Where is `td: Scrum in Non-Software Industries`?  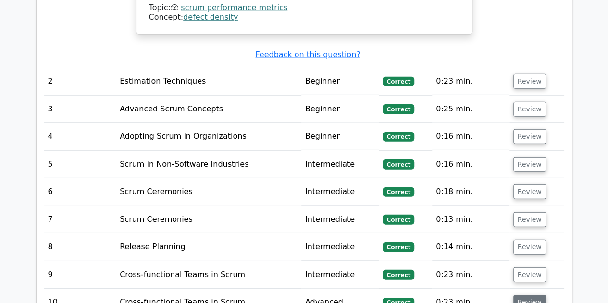
td: Scrum in Non-Software Industries is located at coordinates (209, 164).